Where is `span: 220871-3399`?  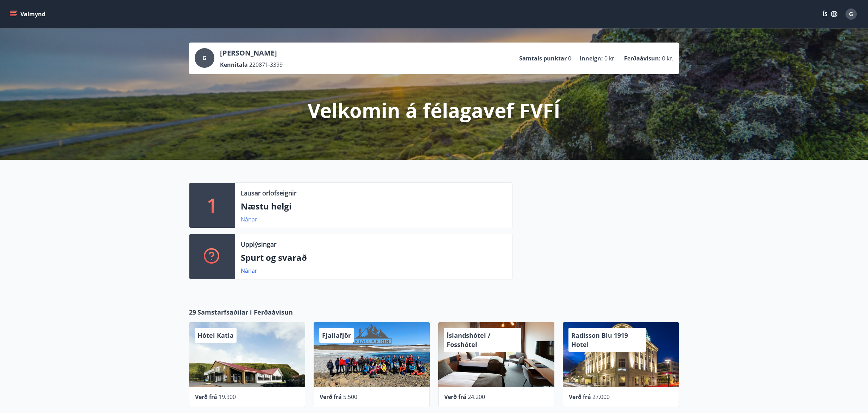
span: 220871-3399 is located at coordinates (266, 65).